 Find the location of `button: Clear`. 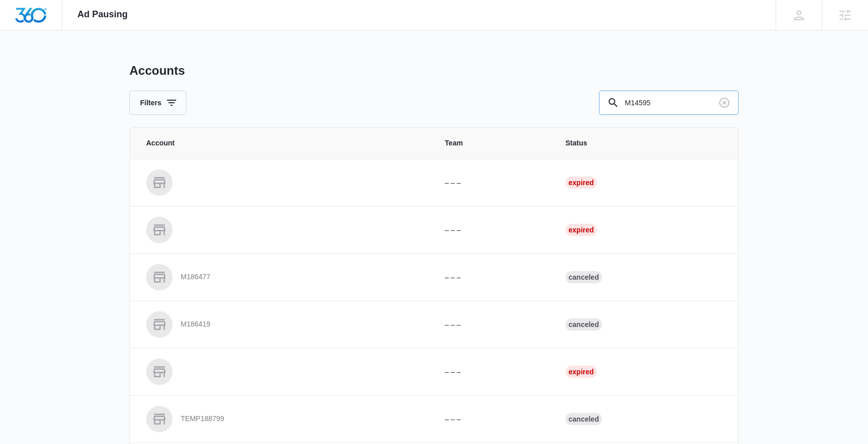

button: Clear is located at coordinates (725, 103).